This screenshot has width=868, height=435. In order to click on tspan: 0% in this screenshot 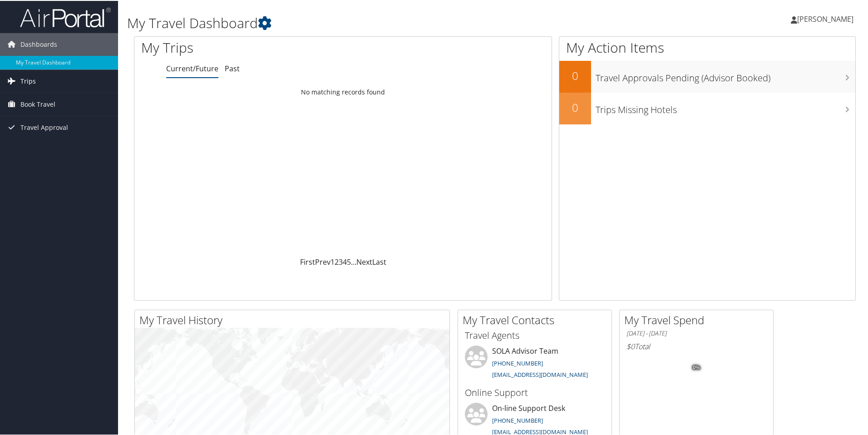, I will do `click(696, 367)`.